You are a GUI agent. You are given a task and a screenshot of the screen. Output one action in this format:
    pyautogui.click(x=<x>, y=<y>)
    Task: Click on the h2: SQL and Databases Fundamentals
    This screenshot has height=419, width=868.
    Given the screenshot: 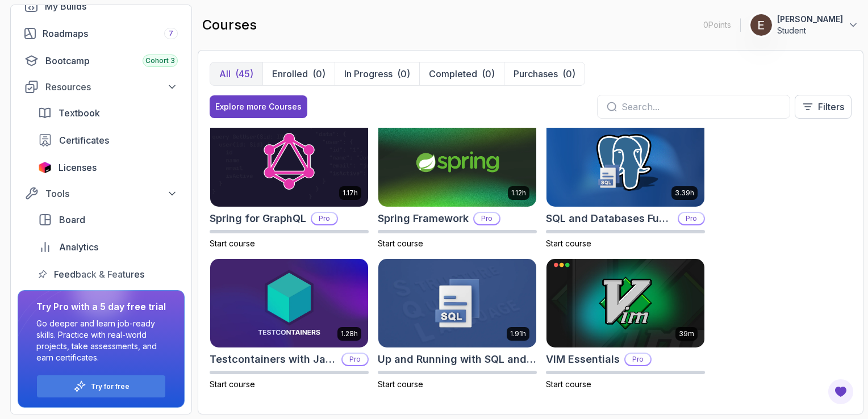 What is the action you would take?
    pyautogui.click(x=609, y=219)
    